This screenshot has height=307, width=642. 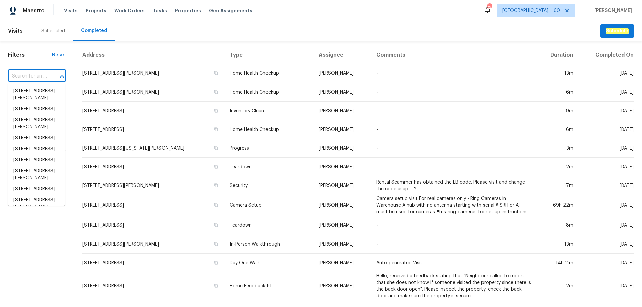 I want to click on h1: Filters, so click(x=30, y=55).